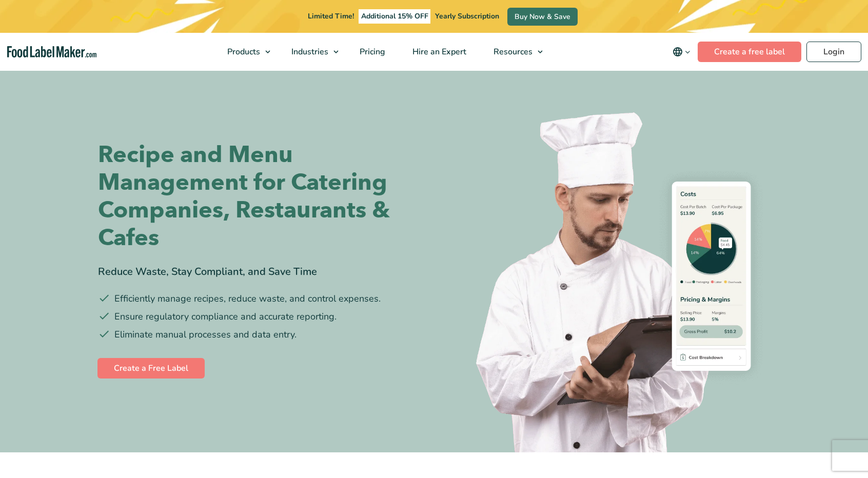 This screenshot has height=478, width=868. Describe the element at coordinates (512, 52) in the screenshot. I see `span: Resources` at that location.